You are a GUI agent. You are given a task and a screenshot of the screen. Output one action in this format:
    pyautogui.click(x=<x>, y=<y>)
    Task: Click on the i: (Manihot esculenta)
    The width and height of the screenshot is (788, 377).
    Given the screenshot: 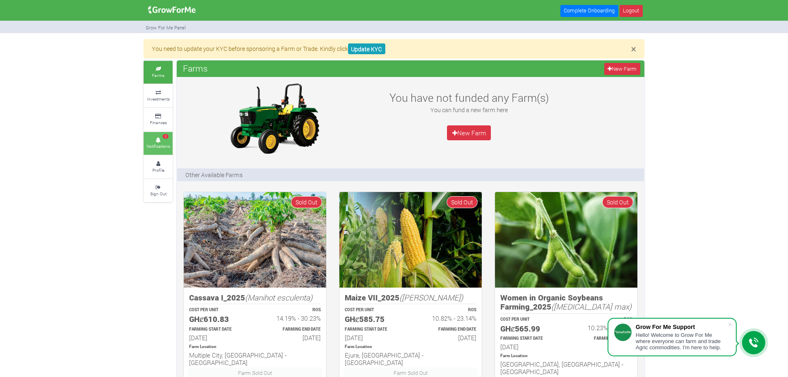 What is the action you would take?
    pyautogui.click(x=278, y=297)
    